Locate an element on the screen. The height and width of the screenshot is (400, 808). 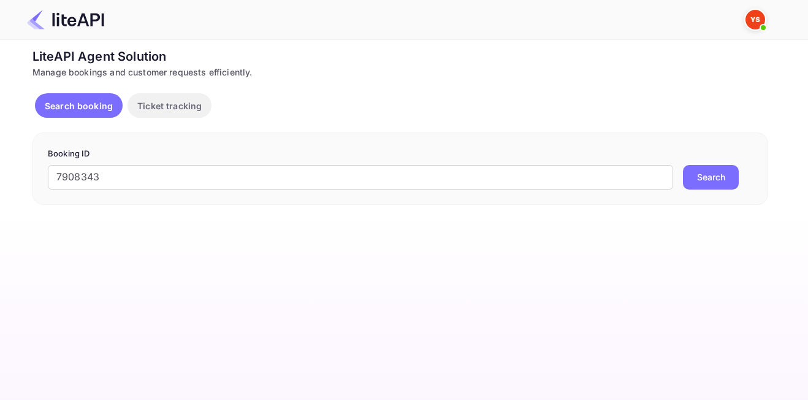
p: Search booking is located at coordinates (78, 105).